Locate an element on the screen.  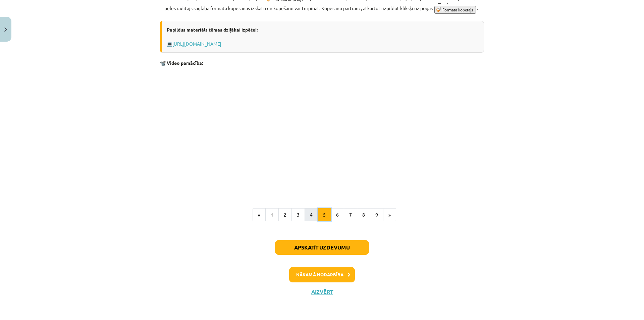
button: 3 is located at coordinates (298, 215).